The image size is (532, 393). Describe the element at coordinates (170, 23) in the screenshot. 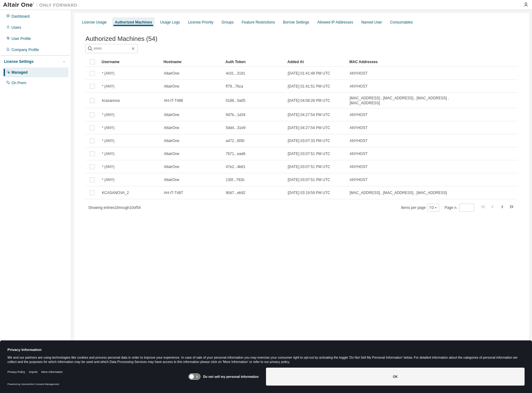

I see `div: Usage Logs` at that location.